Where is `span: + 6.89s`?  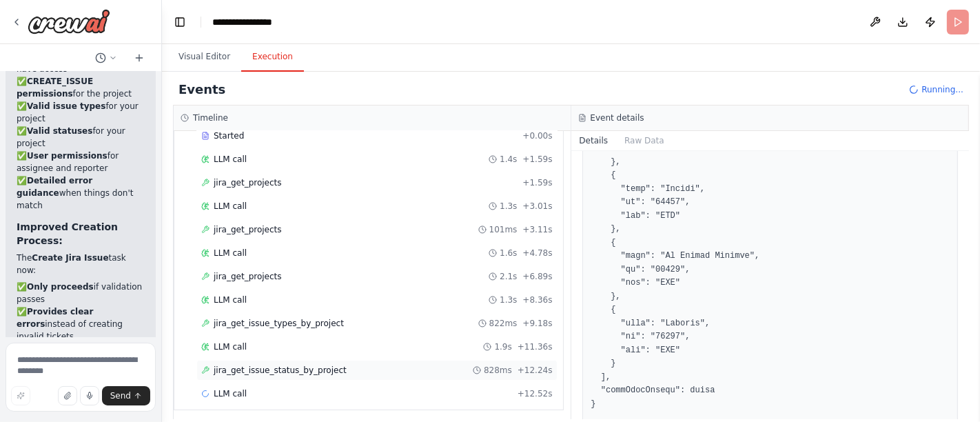
span: + 6.89s is located at coordinates (537, 276).